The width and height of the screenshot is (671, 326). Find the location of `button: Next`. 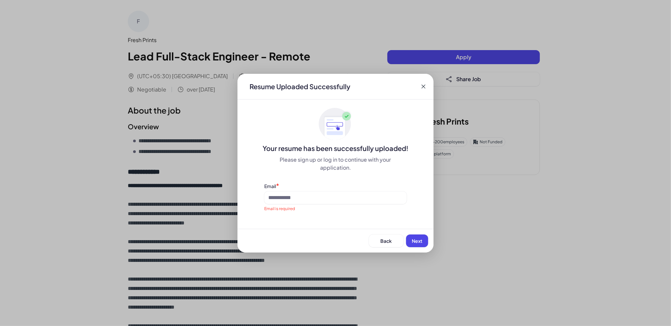

button: Next is located at coordinates (417, 241).